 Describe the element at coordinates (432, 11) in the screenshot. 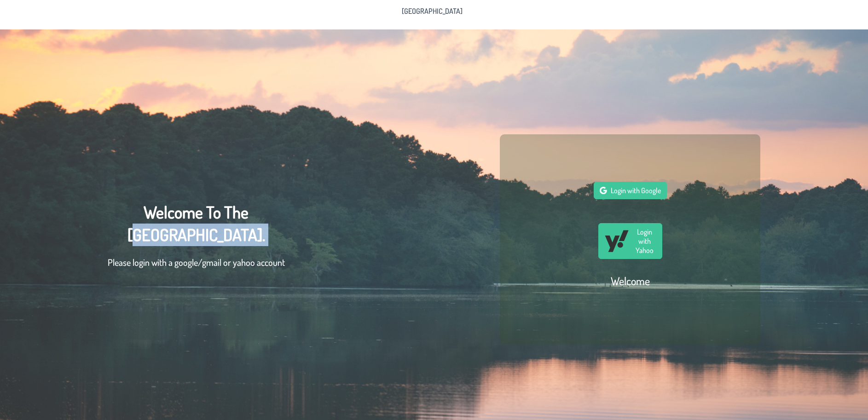

I see `li: Pine Lake Park` at that location.